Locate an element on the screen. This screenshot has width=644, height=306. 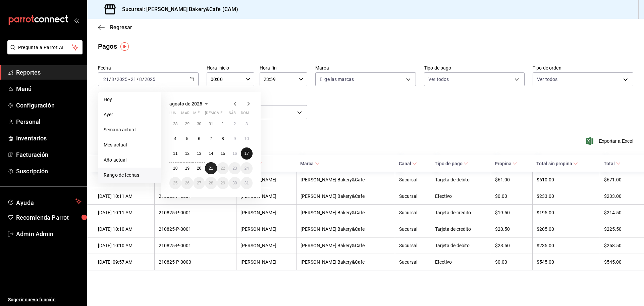
span: Hoy is located at coordinates (130, 99).